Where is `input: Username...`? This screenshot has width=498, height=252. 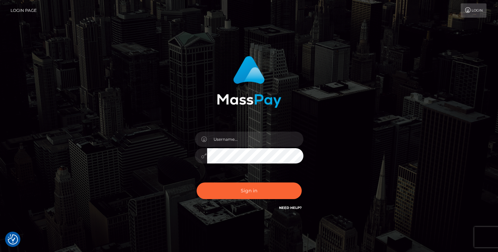
input: Username... is located at coordinates (255, 139).